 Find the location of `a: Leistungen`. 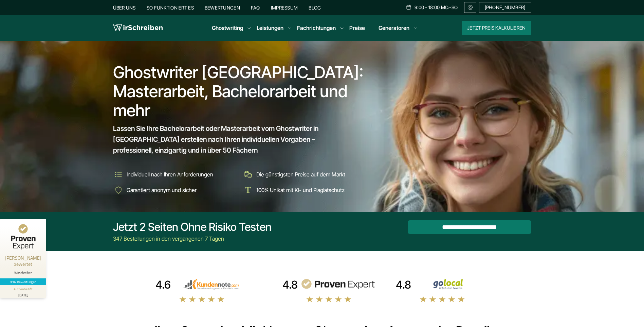

a: Leistungen is located at coordinates (270, 28).